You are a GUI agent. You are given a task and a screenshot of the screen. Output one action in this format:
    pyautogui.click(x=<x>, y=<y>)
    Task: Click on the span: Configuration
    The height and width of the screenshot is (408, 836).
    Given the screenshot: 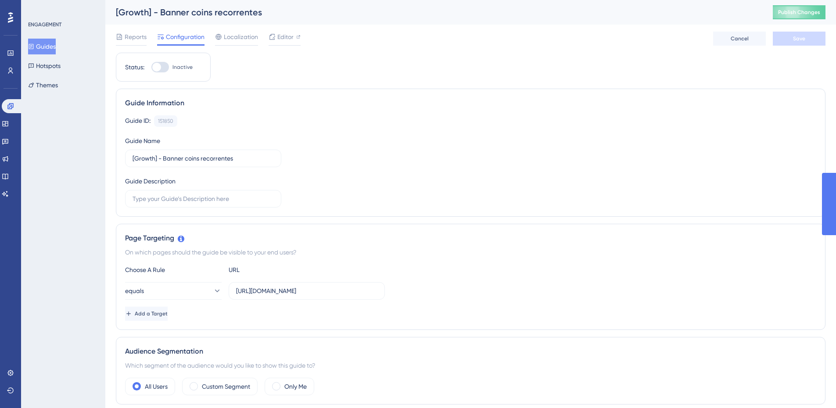 What is the action you would take?
    pyautogui.click(x=185, y=37)
    